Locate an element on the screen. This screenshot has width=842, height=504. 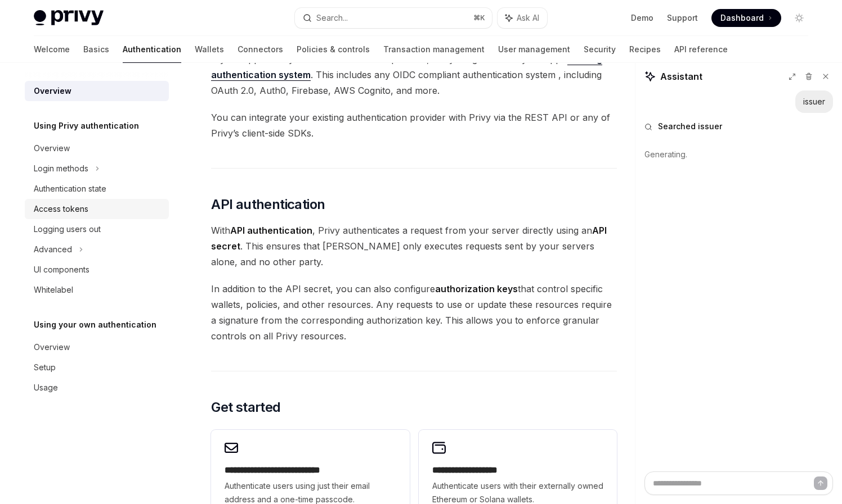
a: Transaction management is located at coordinates (434, 49).